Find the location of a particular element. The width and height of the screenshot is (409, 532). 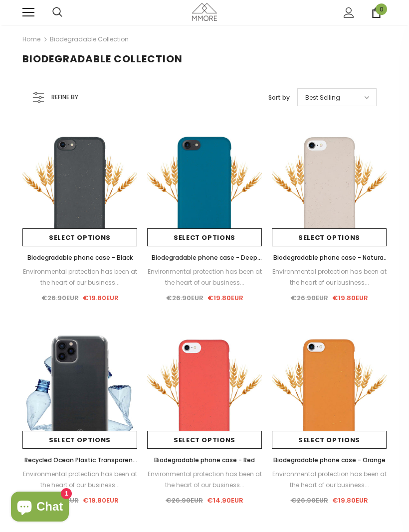

a: Biodegradable phone case - Natural White is located at coordinates (329, 258).